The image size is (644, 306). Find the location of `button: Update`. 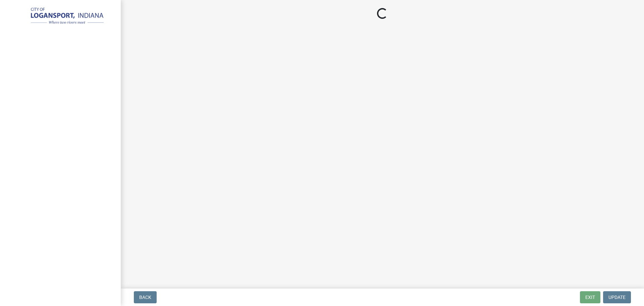

button: Update is located at coordinates (617, 297).